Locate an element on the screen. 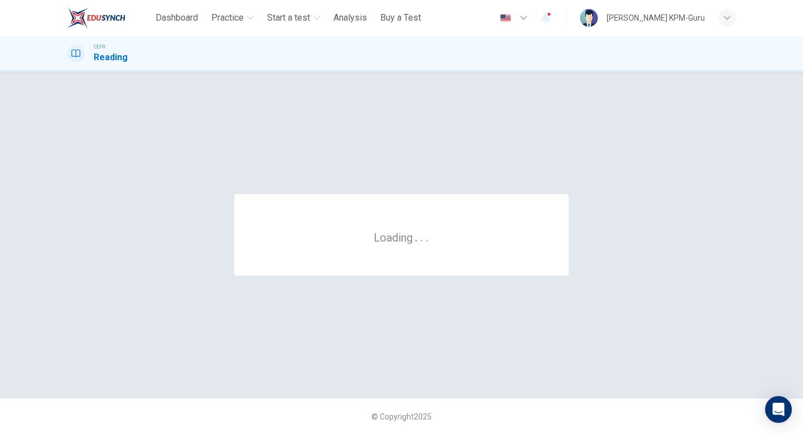 This screenshot has width=803, height=434. a: Buy a Test is located at coordinates (401, 18).